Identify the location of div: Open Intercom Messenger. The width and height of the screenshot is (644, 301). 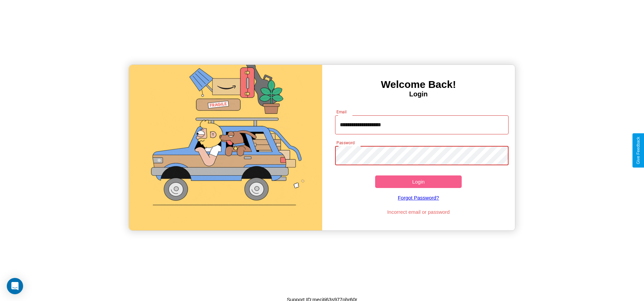
(15, 286).